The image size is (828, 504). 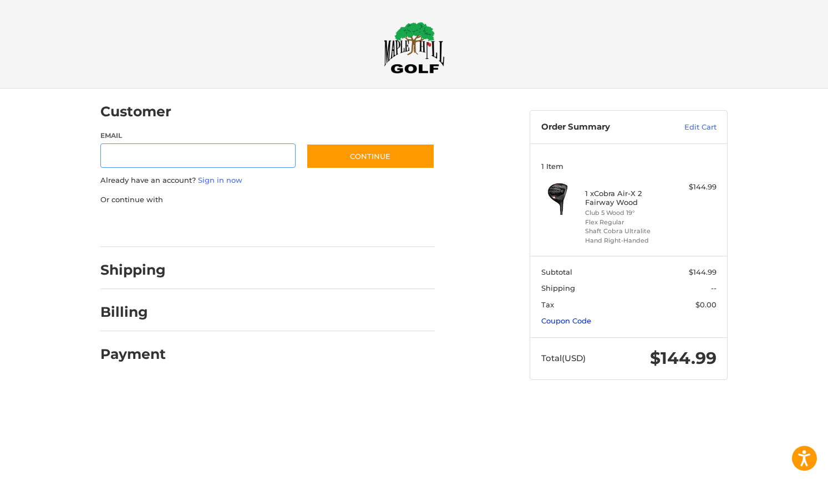 What do you see at coordinates (556, 272) in the screenshot?
I see `span: Subtotal` at bounding box center [556, 272].